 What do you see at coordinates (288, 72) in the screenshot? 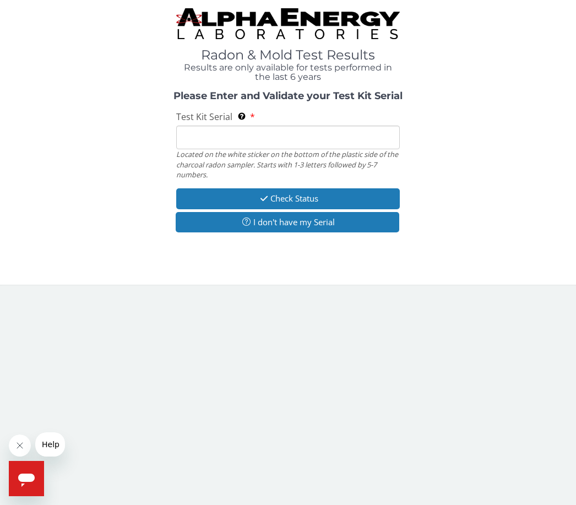
I see `h4: Results are only available for tests performed in the last 6 years` at bounding box center [288, 72].